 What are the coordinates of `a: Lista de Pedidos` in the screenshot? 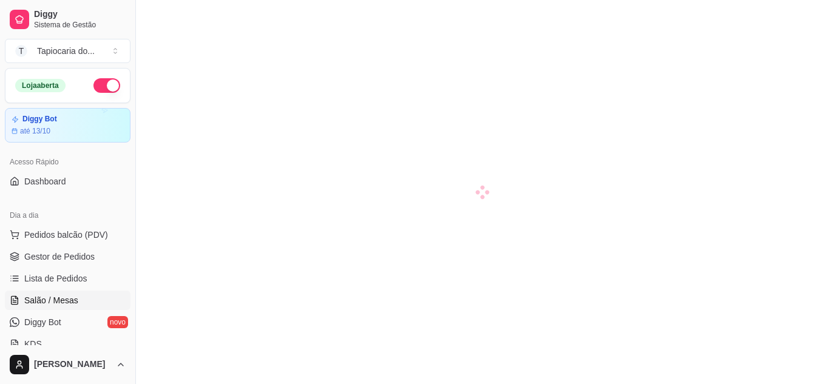 It's located at (67, 278).